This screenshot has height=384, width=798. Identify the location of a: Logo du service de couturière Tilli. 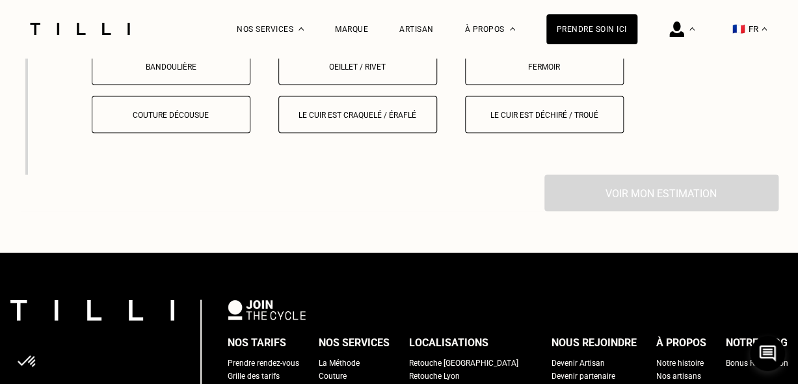
(80, 29).